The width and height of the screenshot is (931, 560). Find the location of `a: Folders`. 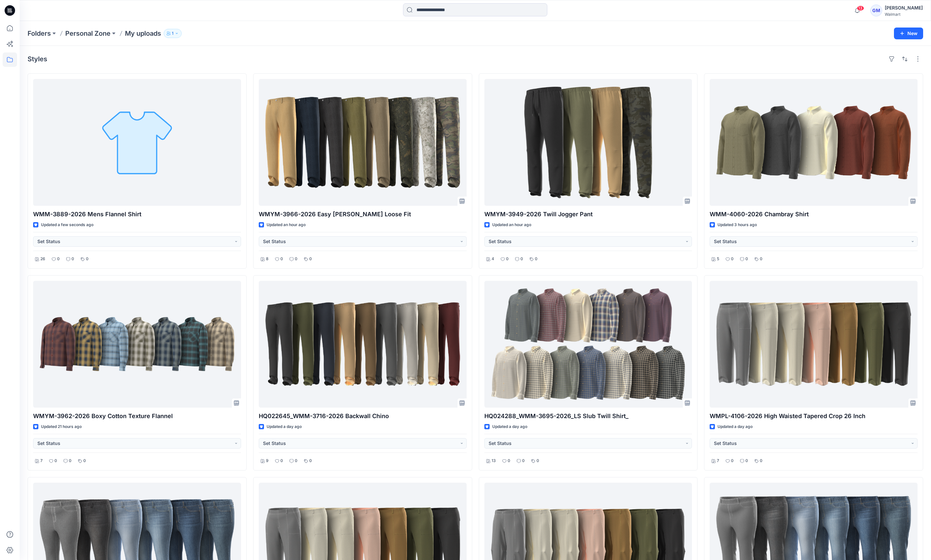

a: Folders is located at coordinates (39, 33).